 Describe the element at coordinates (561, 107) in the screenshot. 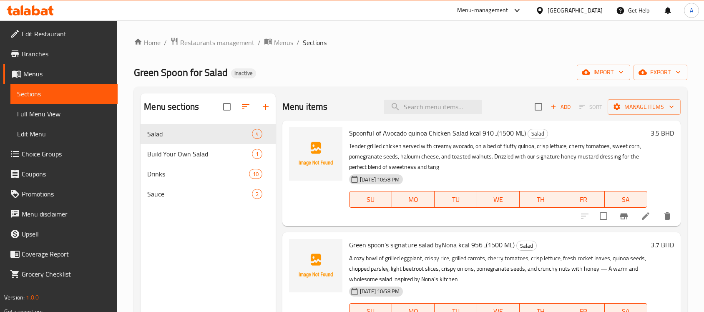

I see `button: Add` at that location.